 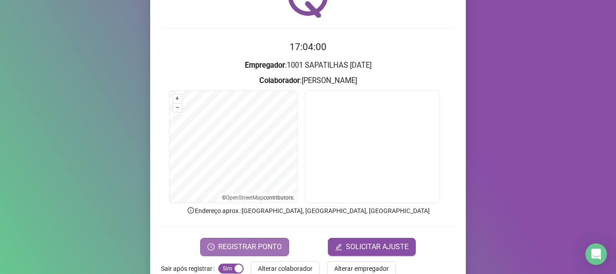 What do you see at coordinates (596, 254) in the screenshot?
I see `div: Open Intercom Messenger` at bounding box center [596, 254].